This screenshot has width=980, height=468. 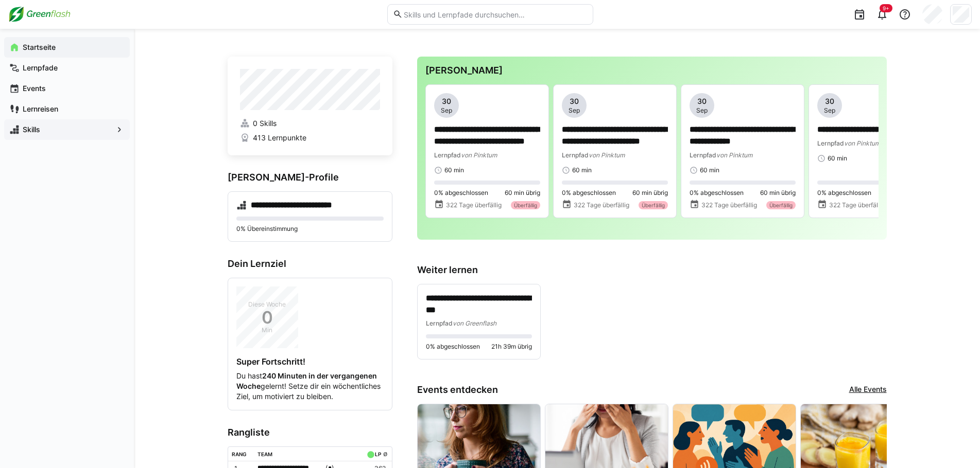 I want to click on p: 0% Übereinstimmung, so click(x=310, y=229).